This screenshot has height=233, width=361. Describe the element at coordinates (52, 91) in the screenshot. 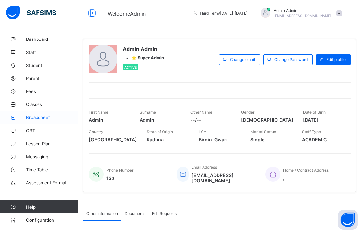

I see `span: Fees` at that location.